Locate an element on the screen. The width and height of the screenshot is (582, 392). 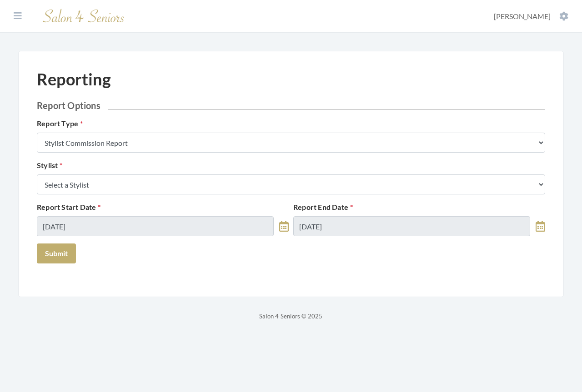
label: Stylist is located at coordinates (50, 165).